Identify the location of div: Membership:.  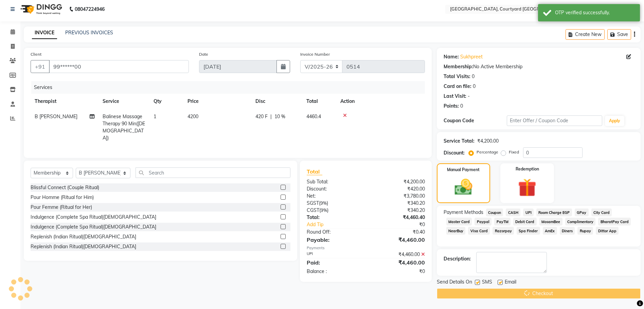
(458, 67).